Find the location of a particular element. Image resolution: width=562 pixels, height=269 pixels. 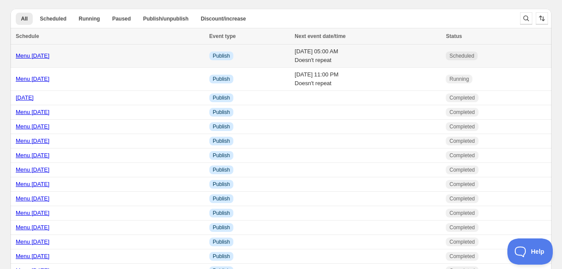

span: Event type is located at coordinates (222, 36).